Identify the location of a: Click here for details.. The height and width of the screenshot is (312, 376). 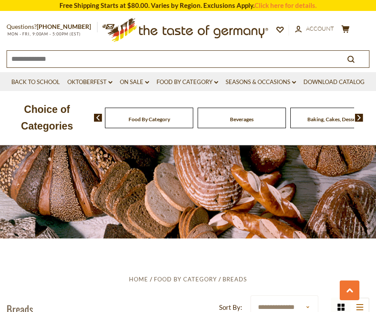
(286, 5).